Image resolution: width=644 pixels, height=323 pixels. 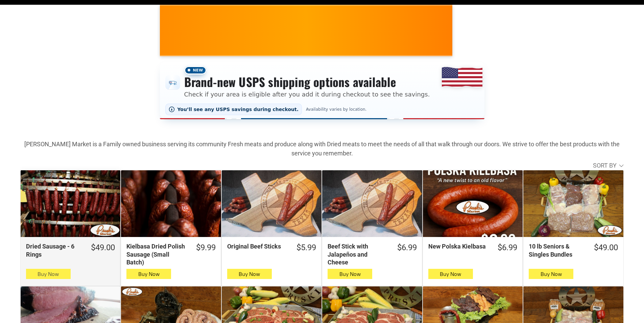 What do you see at coordinates (306, 248) in the screenshot?
I see `div: $5.99` at bounding box center [306, 248].